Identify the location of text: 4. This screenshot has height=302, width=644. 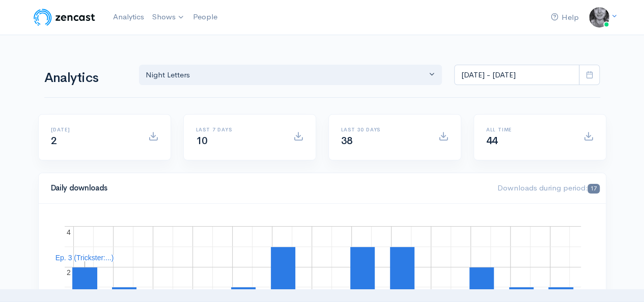
(69, 231).